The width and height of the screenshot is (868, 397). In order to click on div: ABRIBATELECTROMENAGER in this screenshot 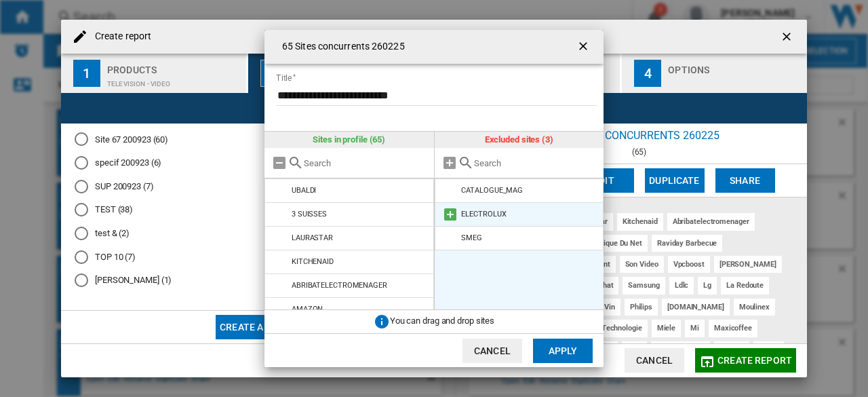, I will do `click(339, 285)`.